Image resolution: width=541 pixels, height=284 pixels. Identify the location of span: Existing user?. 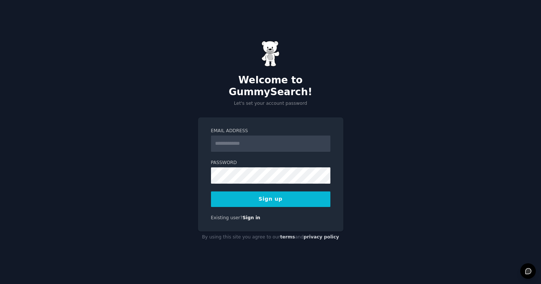
(227, 218).